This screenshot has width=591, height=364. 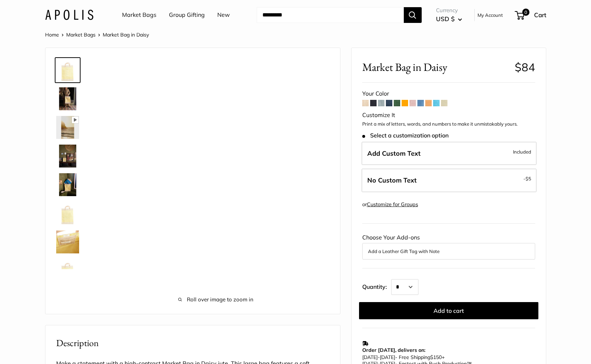 I want to click on a: Customize for Groups, so click(x=393, y=204).